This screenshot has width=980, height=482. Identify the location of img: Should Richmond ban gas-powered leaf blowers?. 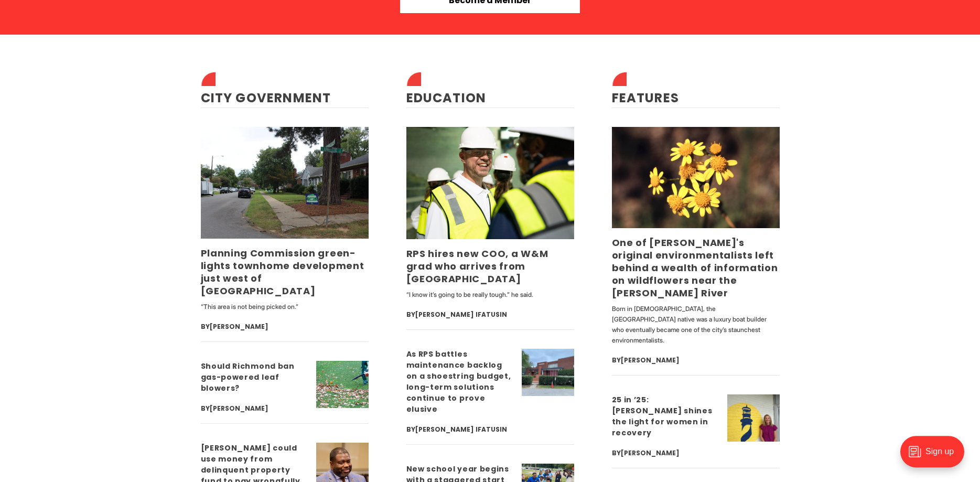
(342, 385).